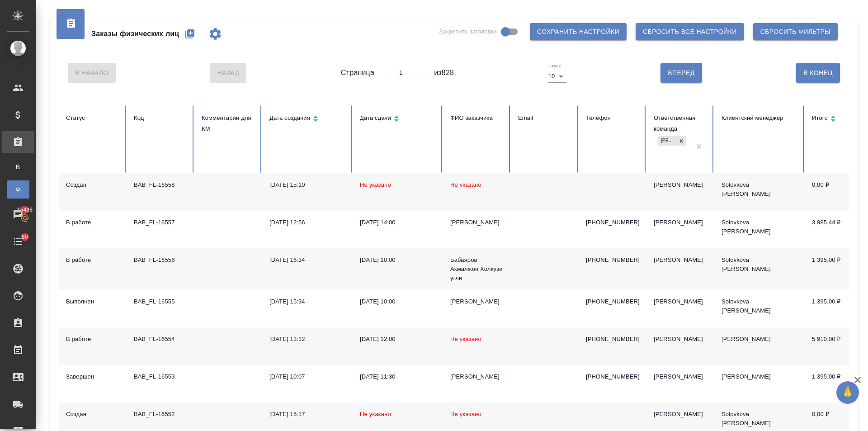  What do you see at coordinates (477, 118) in the screenshot?
I see `div: ФИО заказчика` at bounding box center [477, 118].